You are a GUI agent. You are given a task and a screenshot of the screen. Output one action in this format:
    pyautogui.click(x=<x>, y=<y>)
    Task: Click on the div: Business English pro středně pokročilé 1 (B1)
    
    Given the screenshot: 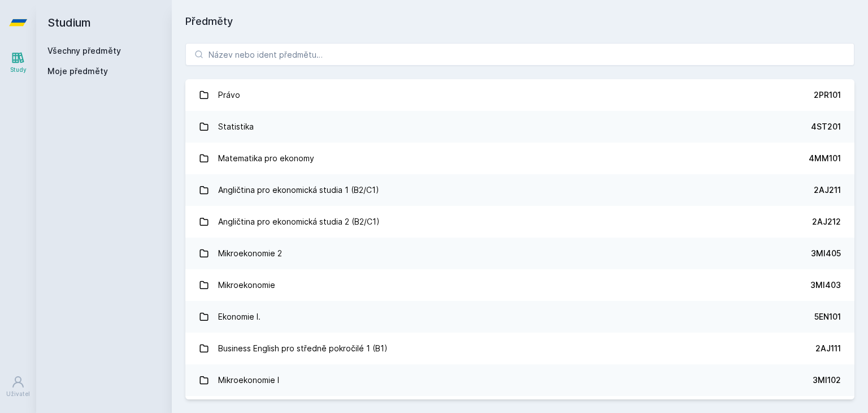 What is the action you would take?
    pyautogui.click(x=303, y=348)
    